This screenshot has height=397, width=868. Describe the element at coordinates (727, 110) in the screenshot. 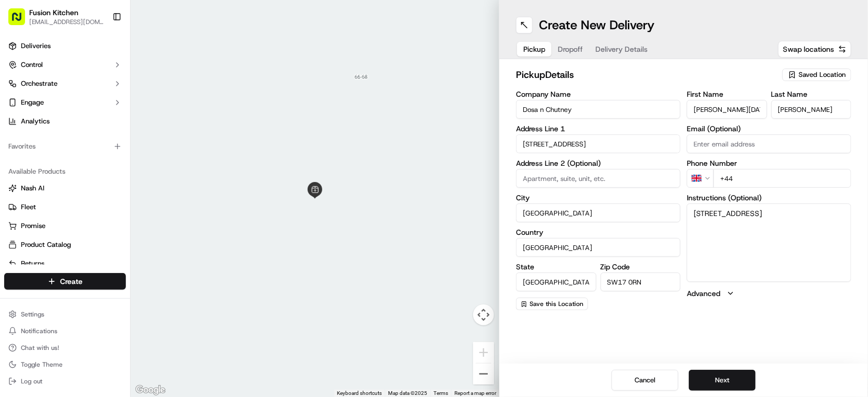

I see `input: Enter first name` at that location.